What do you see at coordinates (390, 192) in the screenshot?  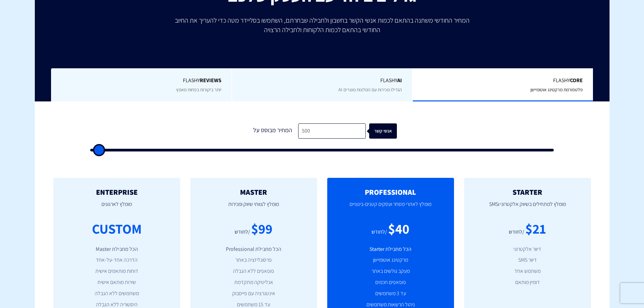 I see `h2: PROFESSIONAL` at bounding box center [390, 192].